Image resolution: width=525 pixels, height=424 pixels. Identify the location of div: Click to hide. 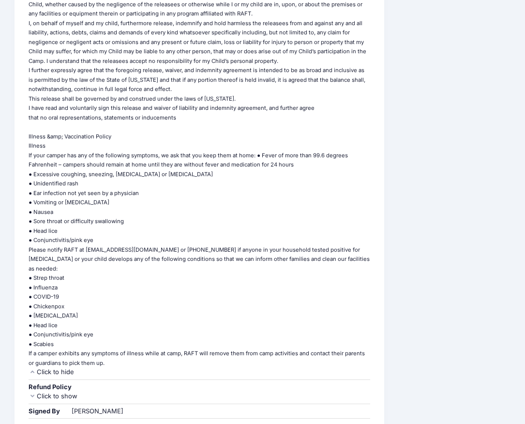
(199, 372).